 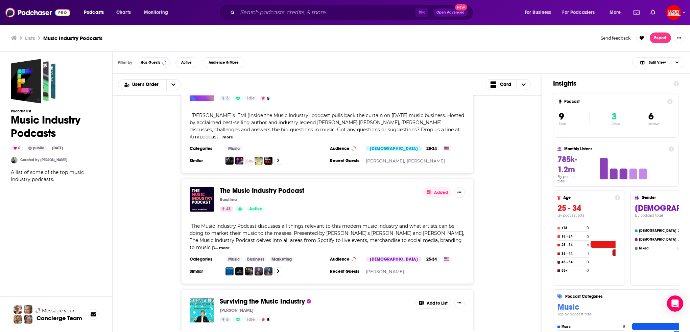 I want to click on img: Digital Nomad Ventures, so click(x=249, y=161).